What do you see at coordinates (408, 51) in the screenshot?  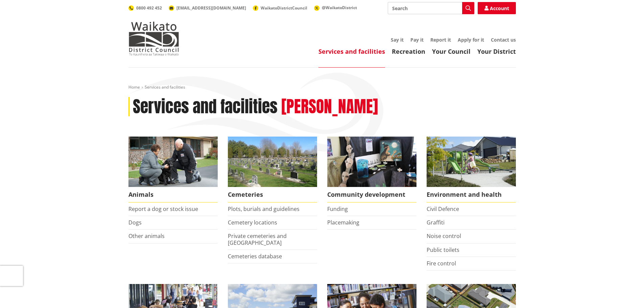 I see `a: Recreation` at bounding box center [408, 51].